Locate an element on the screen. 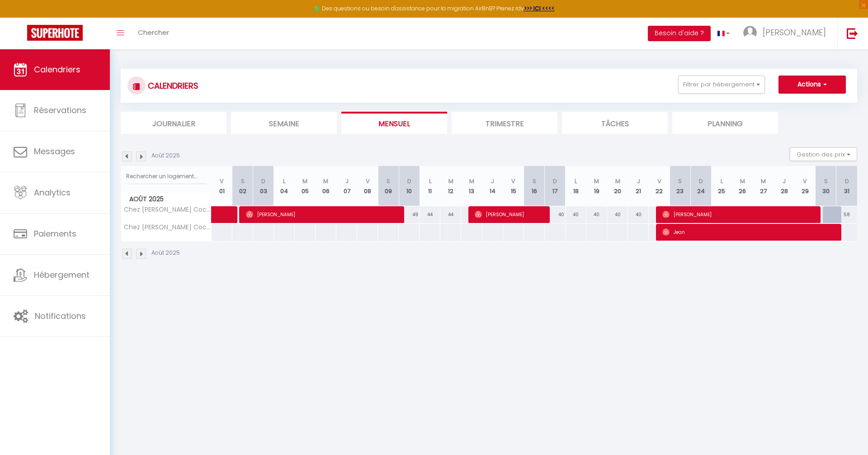  span: Calendriers is located at coordinates (57, 69).